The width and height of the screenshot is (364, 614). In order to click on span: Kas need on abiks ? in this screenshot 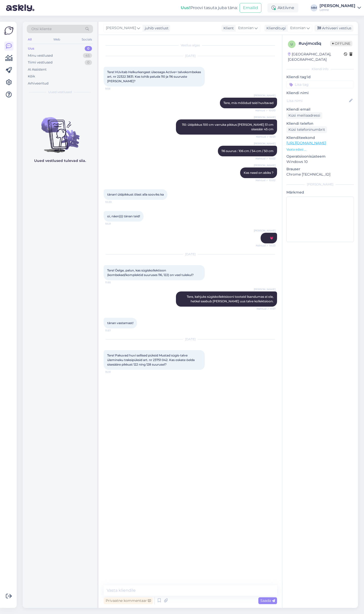, I will do `click(258, 173)`.